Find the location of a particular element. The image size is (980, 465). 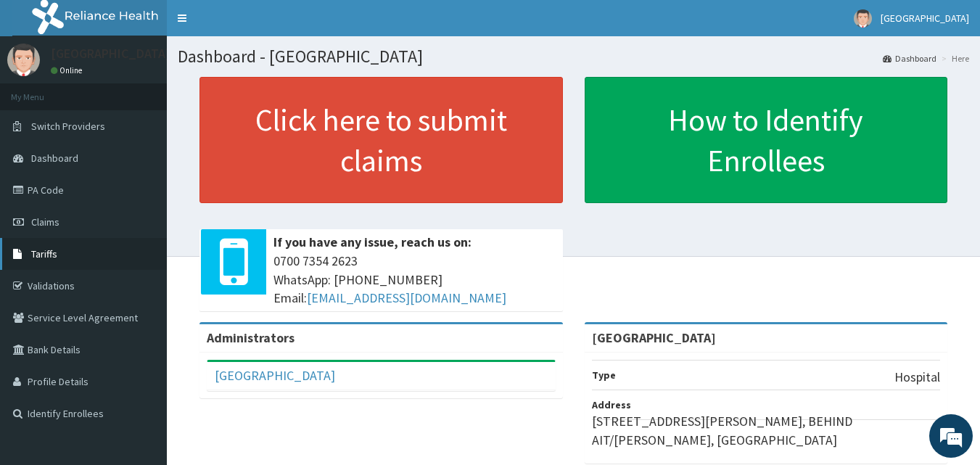

a: Click here to submit claims is located at coordinates (381, 140).